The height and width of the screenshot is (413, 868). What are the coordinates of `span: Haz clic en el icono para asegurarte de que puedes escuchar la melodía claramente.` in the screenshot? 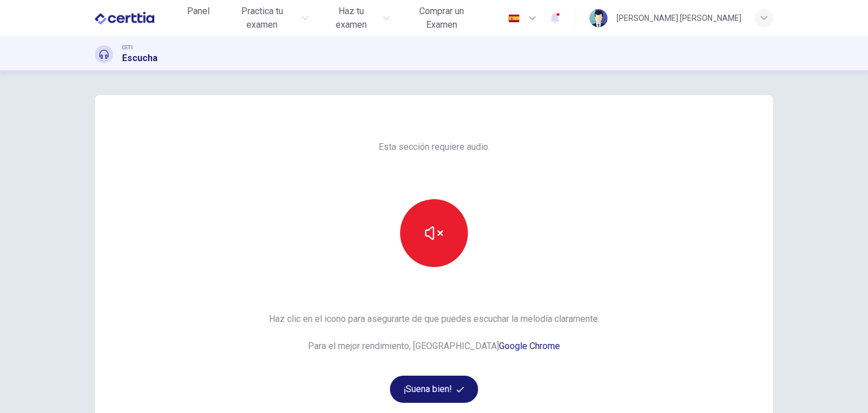 It's located at (434, 319).